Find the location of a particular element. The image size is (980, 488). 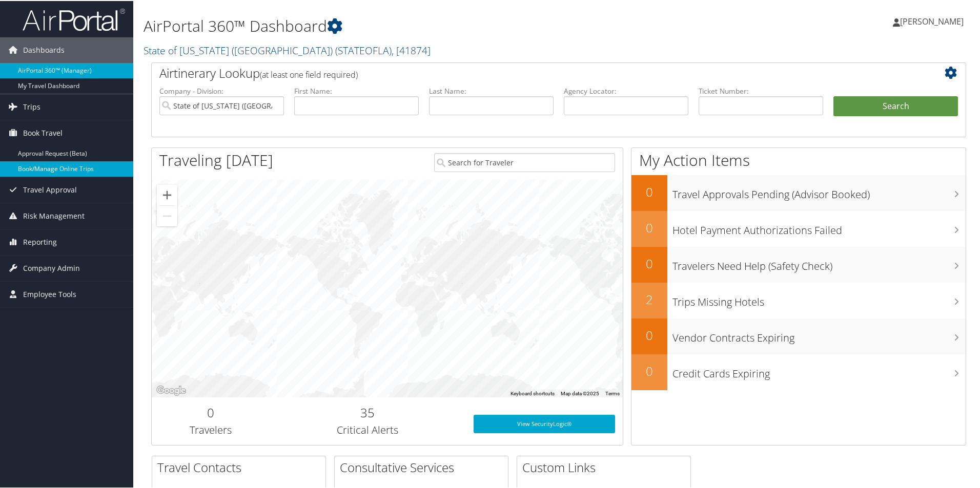

span: Reporting is located at coordinates (40, 242).